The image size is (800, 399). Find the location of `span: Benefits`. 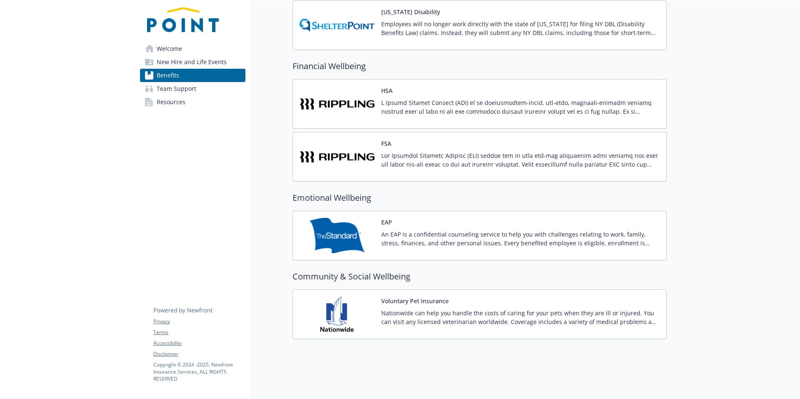

span: Benefits is located at coordinates (168, 75).